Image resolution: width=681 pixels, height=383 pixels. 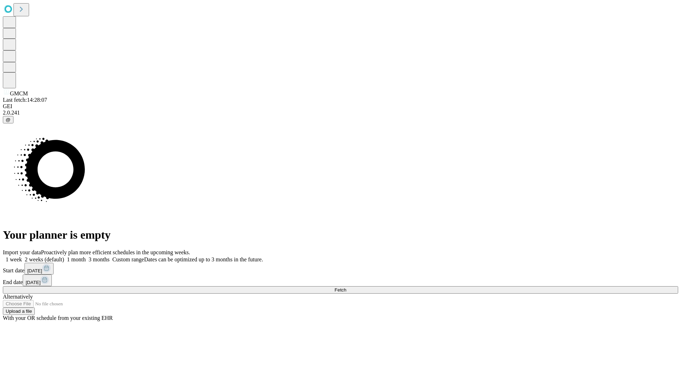 I want to click on span: 2 weeks (default), so click(x=44, y=259).